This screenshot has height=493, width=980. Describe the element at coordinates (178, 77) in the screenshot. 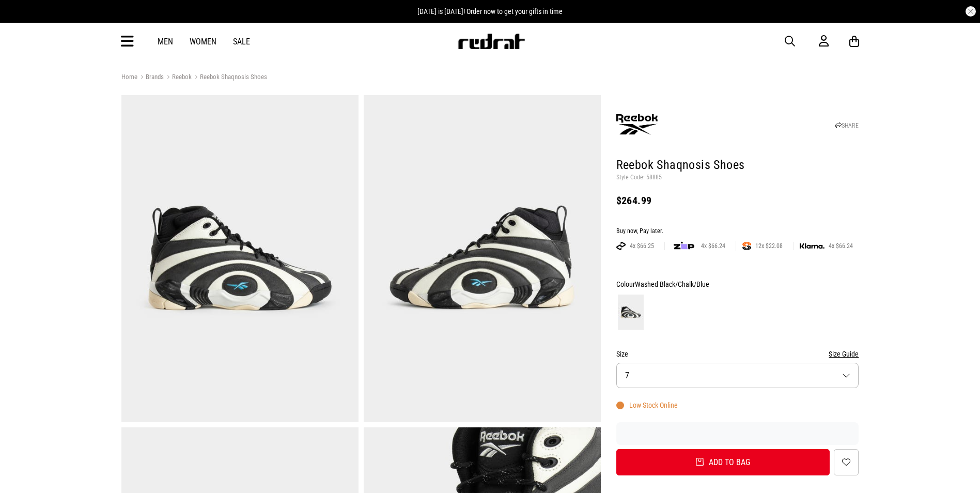

I see `a: Reebok` at that location.